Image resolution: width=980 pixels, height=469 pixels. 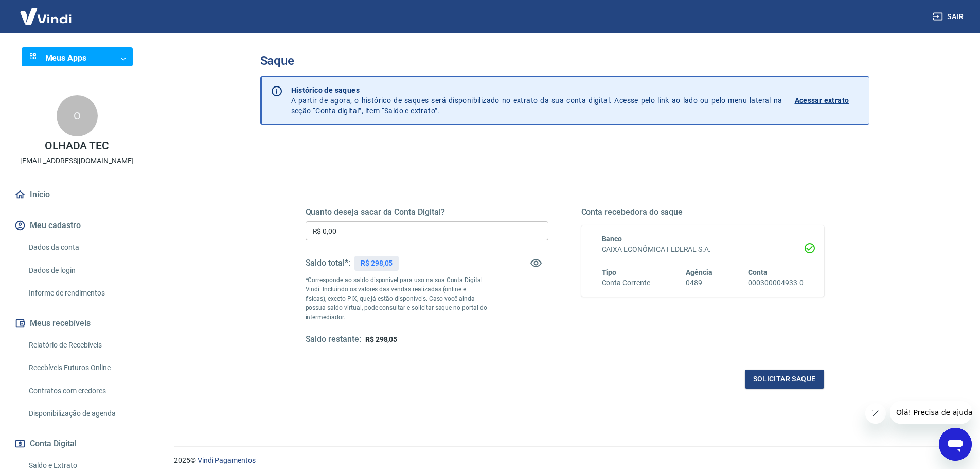 What do you see at coordinates (536, 90) in the screenshot?
I see `p: Histórico de saques` at bounding box center [536, 90].